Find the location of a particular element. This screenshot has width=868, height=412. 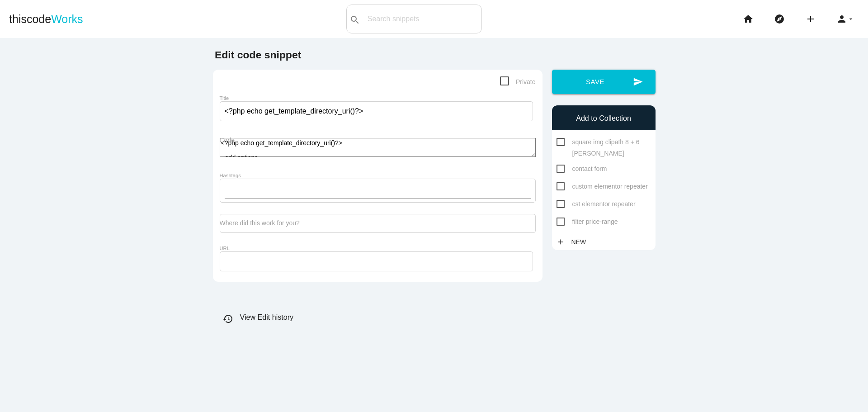

input: Search snippets is located at coordinates (422, 19).